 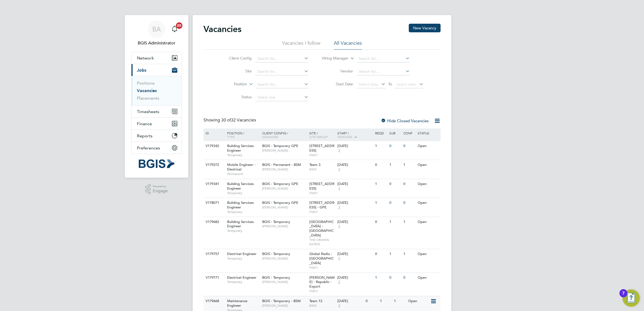 What do you see at coordinates (409, 133) in the screenshot?
I see `div: Conf` at bounding box center [409, 133].